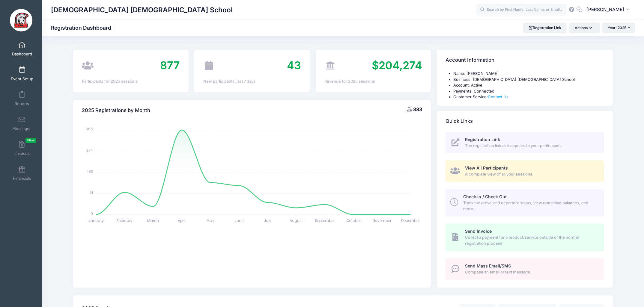  Describe the element at coordinates (531, 272) in the screenshot. I see `span: Compose an email or text message.` at that location.